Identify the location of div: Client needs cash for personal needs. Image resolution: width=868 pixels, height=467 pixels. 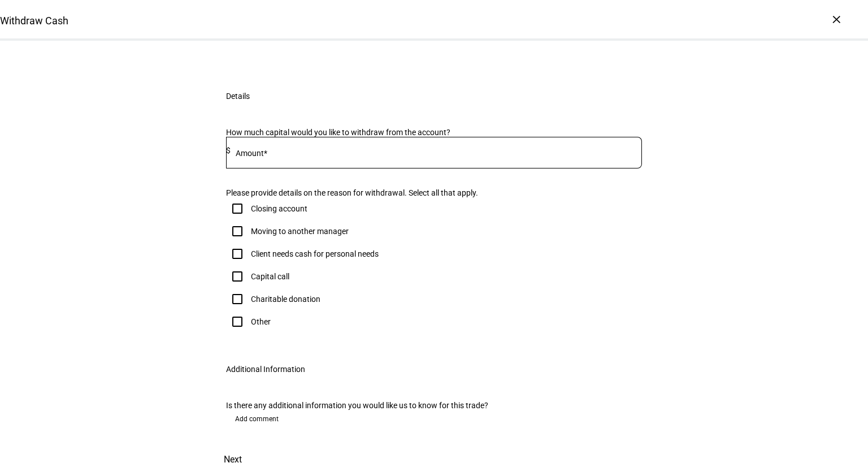
(314, 254).